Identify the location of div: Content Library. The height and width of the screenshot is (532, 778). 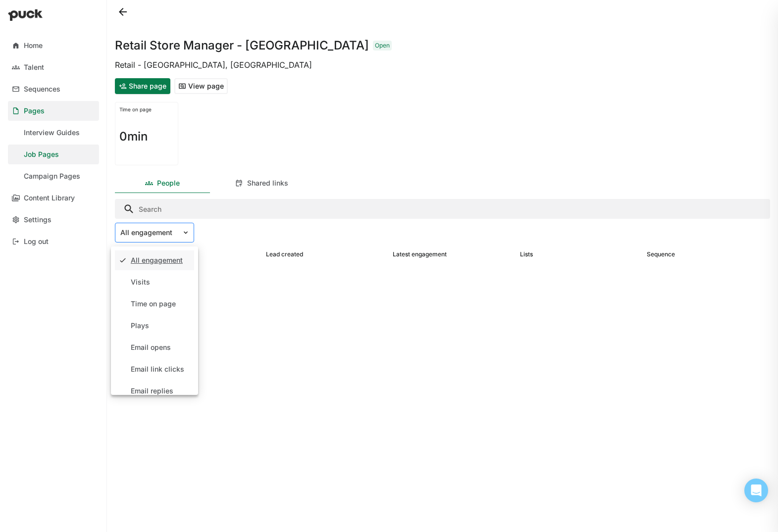
(49, 198).